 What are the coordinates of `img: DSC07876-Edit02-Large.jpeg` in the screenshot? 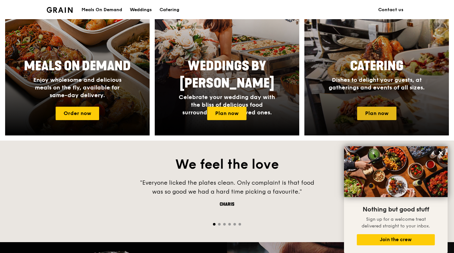 It's located at (396, 172).